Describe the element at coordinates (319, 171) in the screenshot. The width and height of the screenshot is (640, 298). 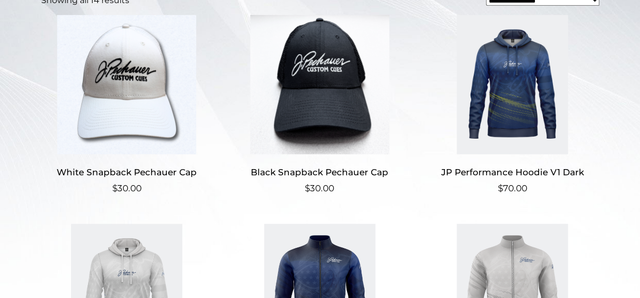
I see `h2: Black Snapback Pechauer Cap` at that location.